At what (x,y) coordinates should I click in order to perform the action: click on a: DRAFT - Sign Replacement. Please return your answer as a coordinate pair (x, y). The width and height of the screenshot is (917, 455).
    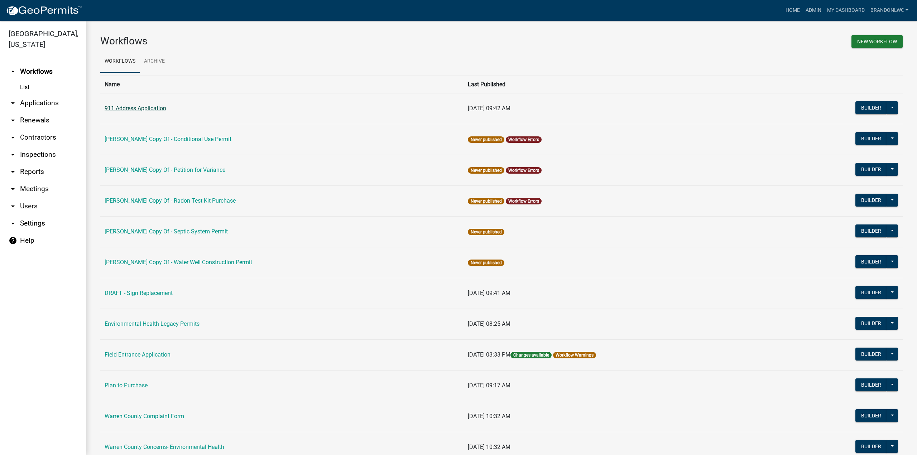
    Looking at the image, I should click on (139, 293).